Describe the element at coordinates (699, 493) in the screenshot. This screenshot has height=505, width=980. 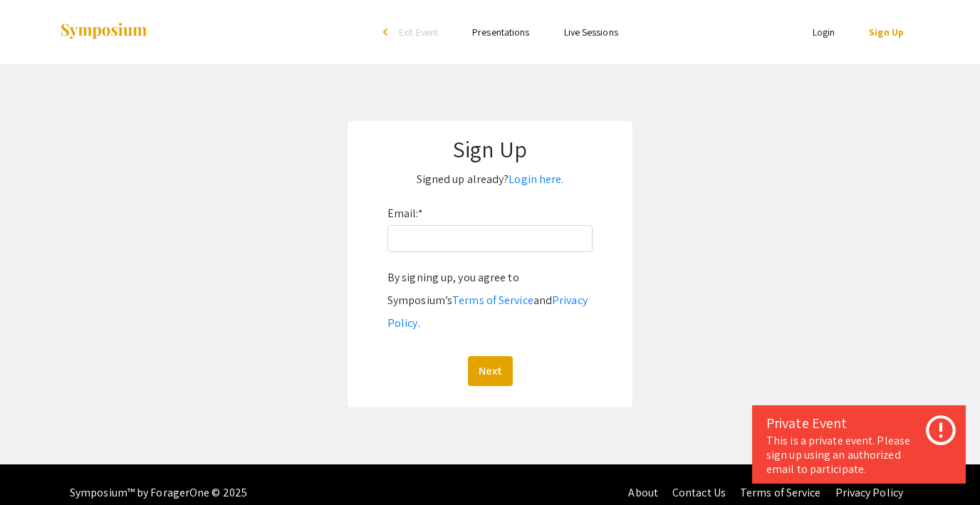
I see `a: Contact Us` at that location.